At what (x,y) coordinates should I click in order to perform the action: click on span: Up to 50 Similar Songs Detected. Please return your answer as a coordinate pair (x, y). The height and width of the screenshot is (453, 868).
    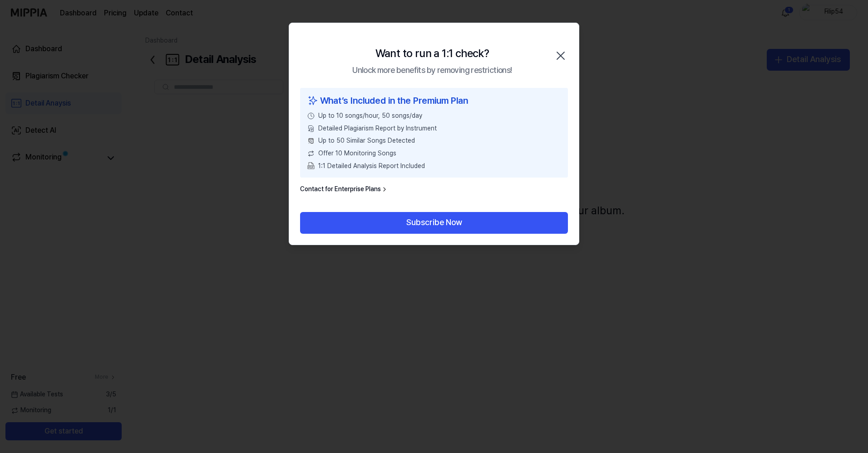
    Looking at the image, I should click on (366, 141).